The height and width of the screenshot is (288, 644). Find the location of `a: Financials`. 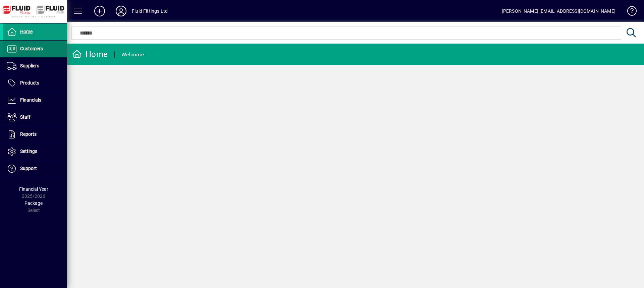

a: Financials is located at coordinates (35, 100).